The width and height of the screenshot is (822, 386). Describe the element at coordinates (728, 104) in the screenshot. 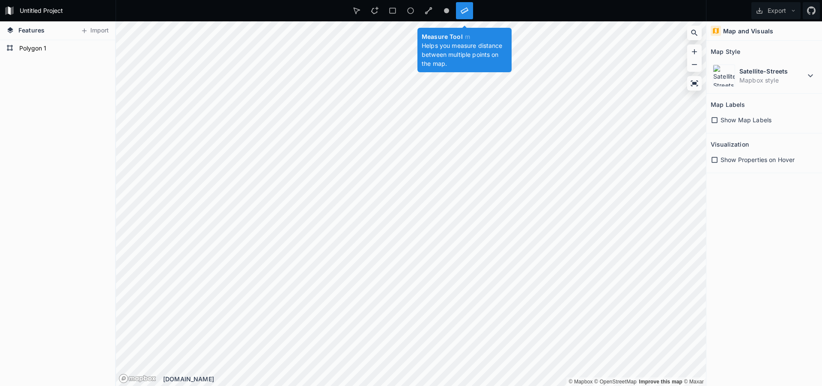

I see `h2: Map Labels` at that location.